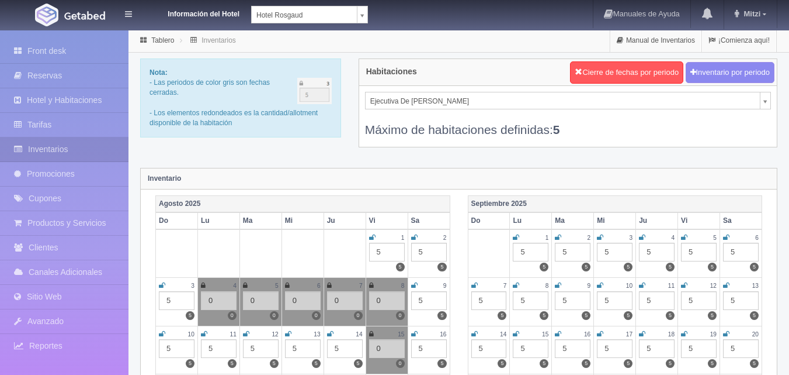 The image size is (789, 375). What do you see at coordinates (756, 334) in the screenshot?
I see `small: 20` at bounding box center [756, 334].